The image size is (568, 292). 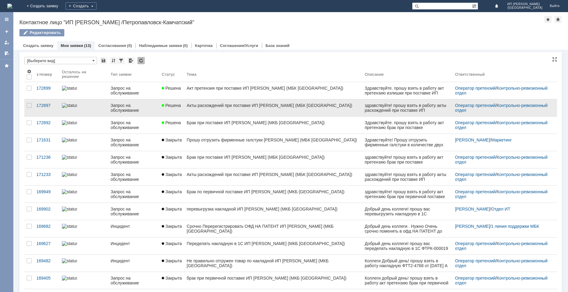 What do you see at coordinates (172, 74) in the screenshot?
I see `th: Статус` at bounding box center [172, 74].